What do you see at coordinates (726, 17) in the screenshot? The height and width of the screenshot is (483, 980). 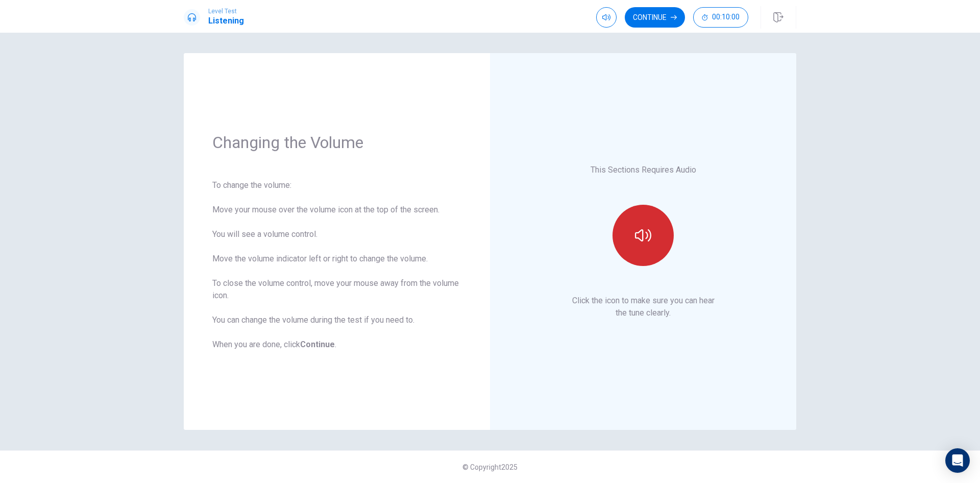 I see `span: 00:10:00` at bounding box center [726, 17].